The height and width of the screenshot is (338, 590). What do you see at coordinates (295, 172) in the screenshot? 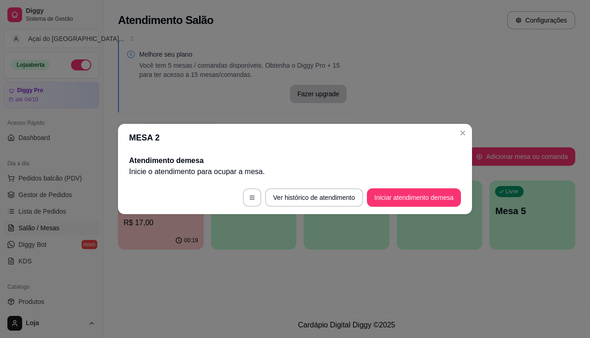
I see `p: Inicie o atendimento para ocupar a mesa .` at bounding box center [295, 172].